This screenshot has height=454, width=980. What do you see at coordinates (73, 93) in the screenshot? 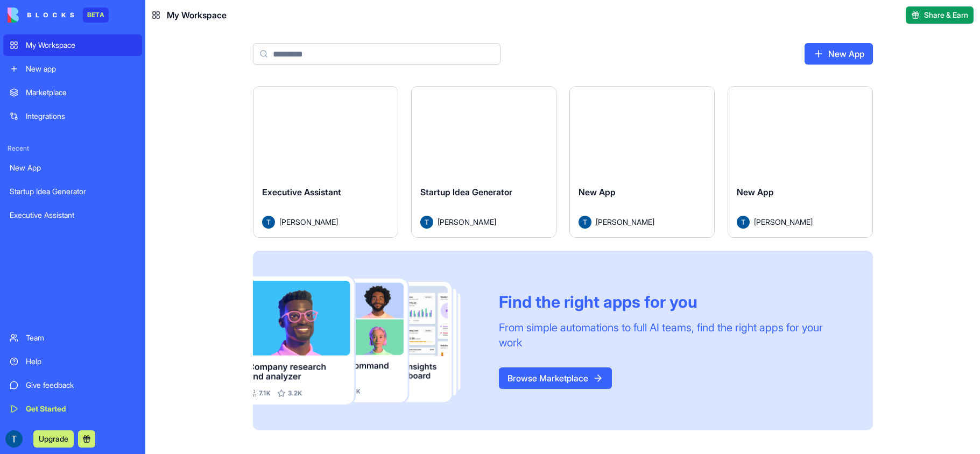
I see `a: Marketplace` at bounding box center [73, 93].